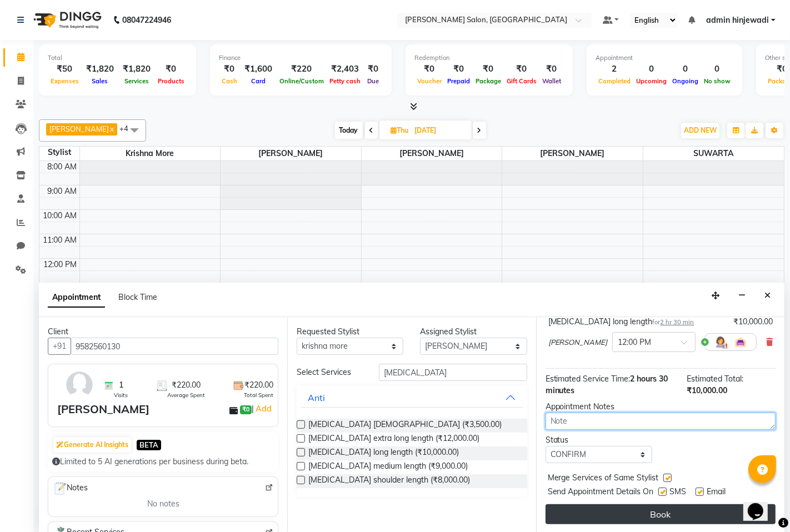  I want to click on span: Estimated Total:, so click(716, 379).